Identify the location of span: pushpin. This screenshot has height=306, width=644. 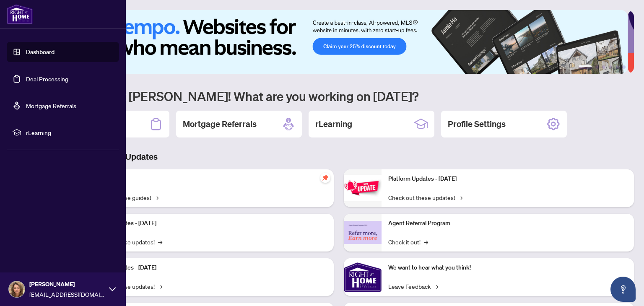
(325, 178).